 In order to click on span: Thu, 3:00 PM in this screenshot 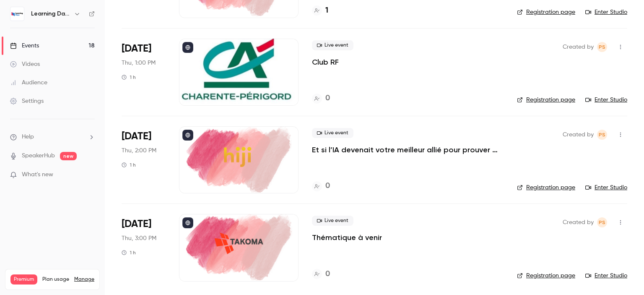, I will do `click(139, 239)`.